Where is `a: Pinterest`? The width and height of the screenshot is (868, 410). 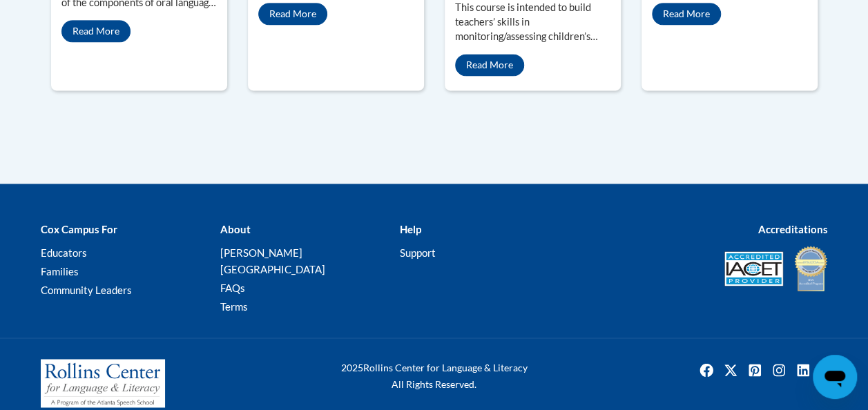 a: Pinterest is located at coordinates (754, 370).